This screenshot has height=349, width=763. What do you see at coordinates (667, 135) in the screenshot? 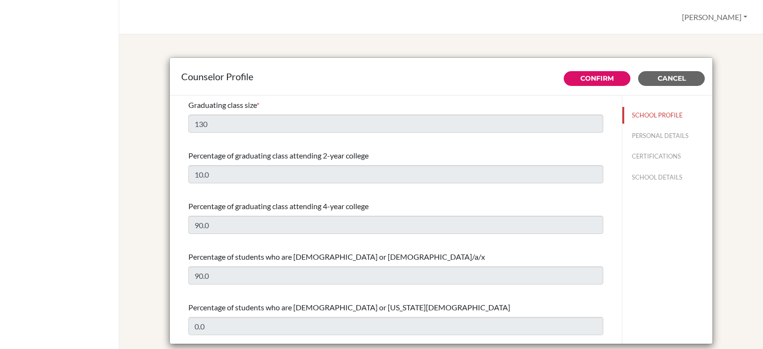
I see `button: PERSONAL DETAILS` at bounding box center [667, 135].